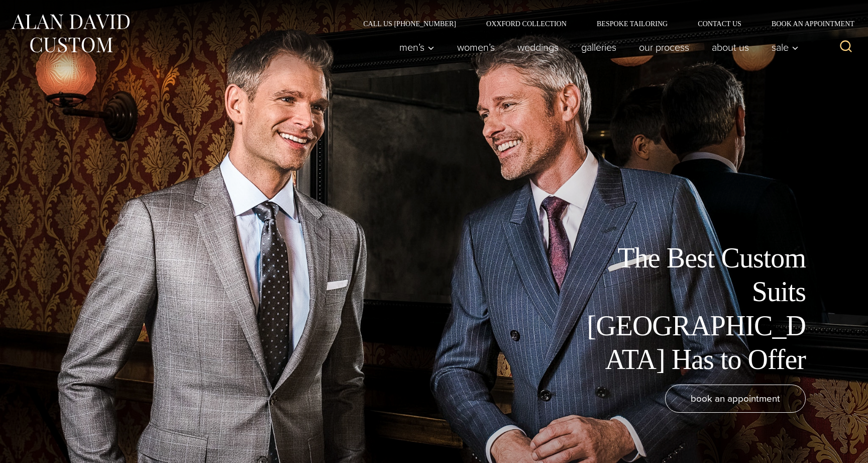 This screenshot has width=868, height=463. What do you see at coordinates (599, 47) in the screenshot?
I see `a: Galleries` at bounding box center [599, 47].